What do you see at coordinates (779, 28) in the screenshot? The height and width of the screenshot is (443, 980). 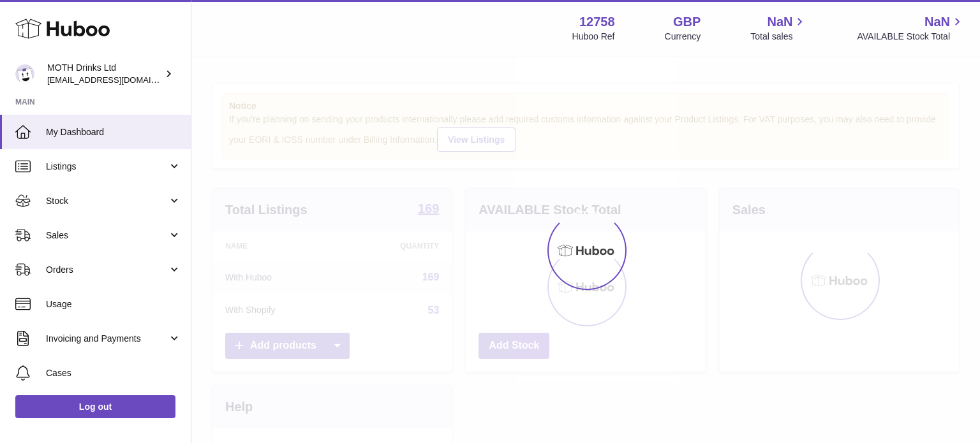 I see `a: NaN Total sales` at bounding box center [779, 28].